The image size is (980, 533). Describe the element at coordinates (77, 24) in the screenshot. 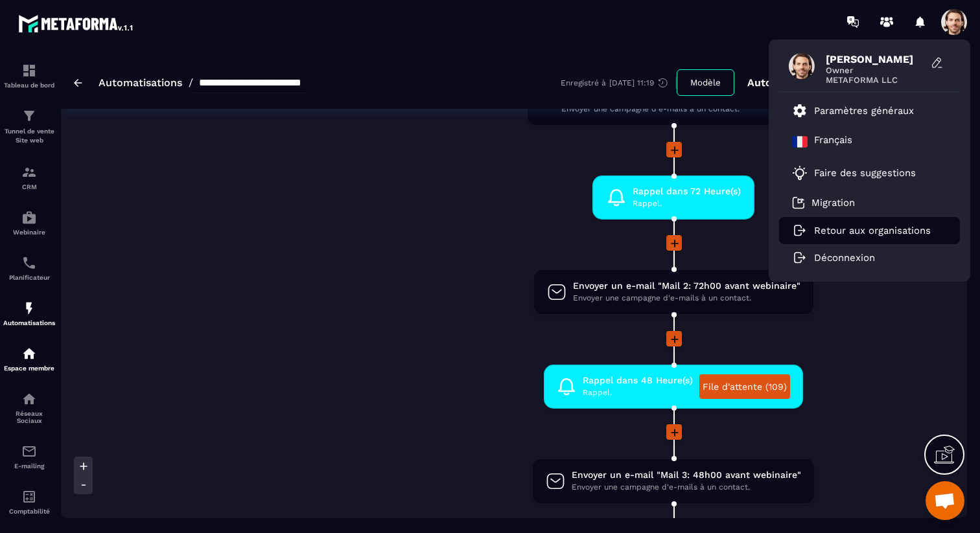

I see `img: logo` at that location.